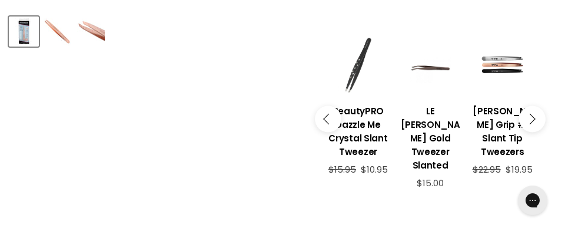 This screenshot has height=231, width=565. I want to click on div: Product thumbnails, so click(149, 29).